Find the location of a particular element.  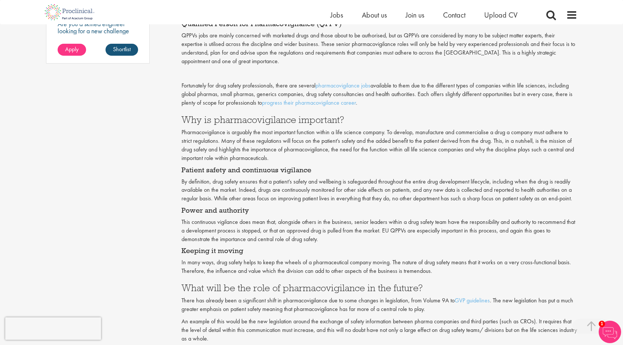

span: Upload CV is located at coordinates (500, 15).